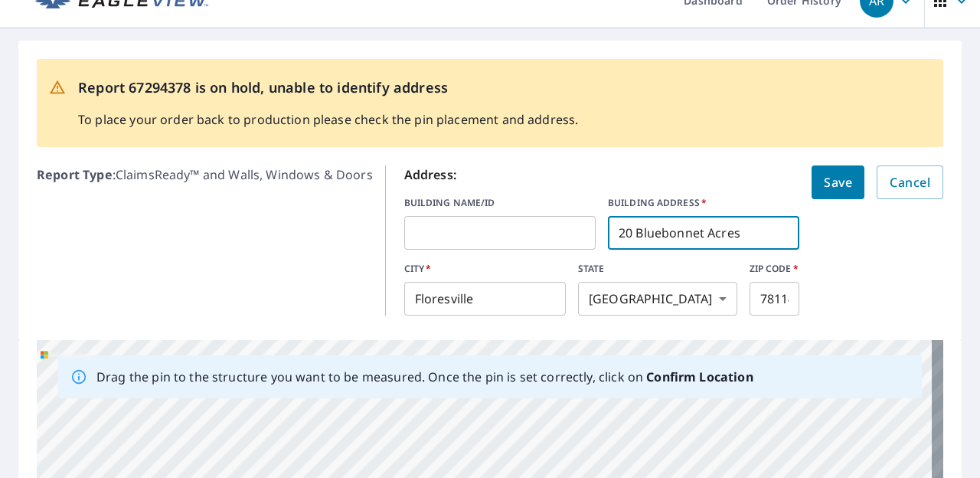 The height and width of the screenshot is (478, 980). What do you see at coordinates (909, 182) in the screenshot?
I see `span: Cancel` at bounding box center [909, 182].